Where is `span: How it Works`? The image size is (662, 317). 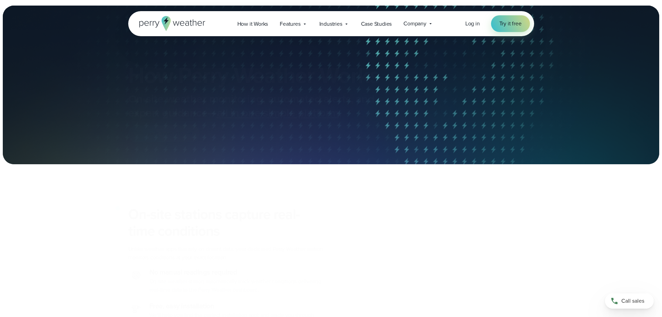
span: How it Works is located at coordinates (253, 24).